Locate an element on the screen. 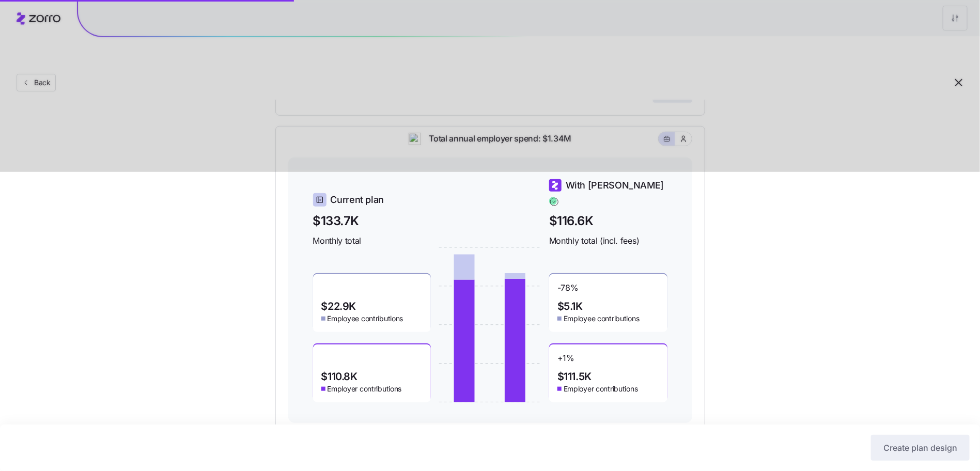  span: Monthly total is located at coordinates (372, 241).